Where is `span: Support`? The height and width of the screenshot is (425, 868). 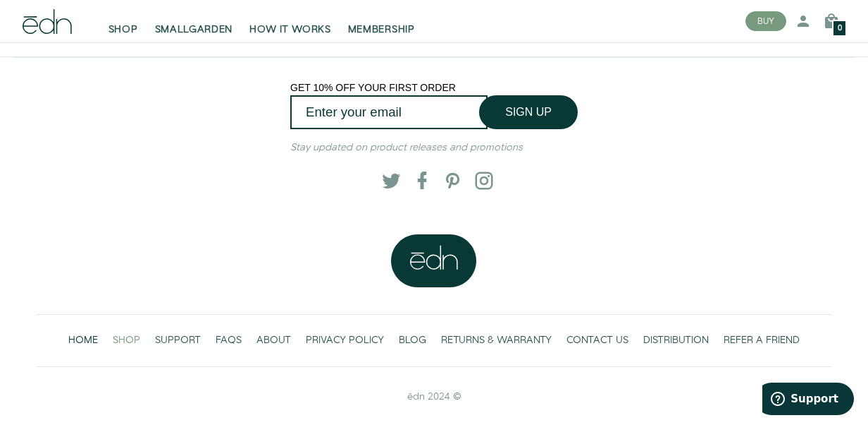 span: Support is located at coordinates (52, 16).